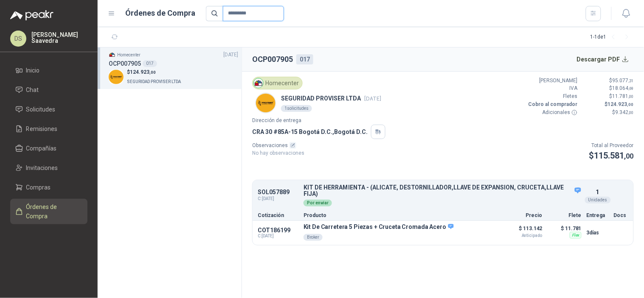  What do you see at coordinates (277, 83) in the screenshot?
I see `div: Homecenter` at bounding box center [277, 83].